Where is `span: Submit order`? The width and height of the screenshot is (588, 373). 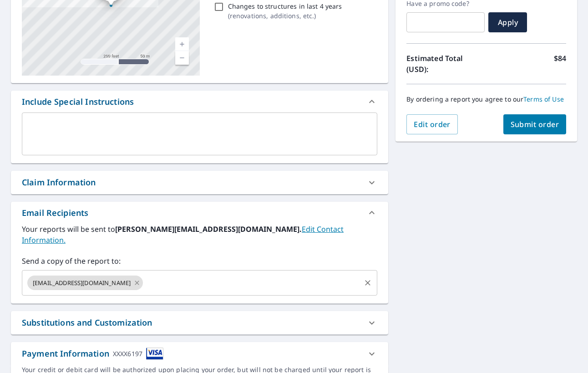 span: Submit order is located at coordinates (535, 124).